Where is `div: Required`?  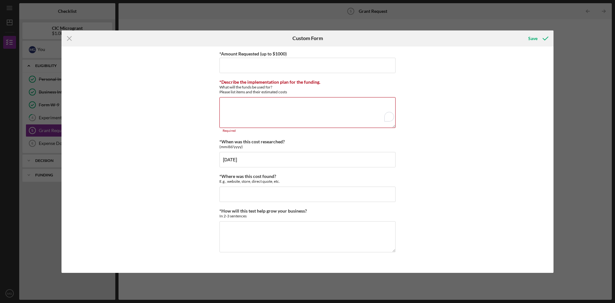 div: Required is located at coordinates (308, 131).